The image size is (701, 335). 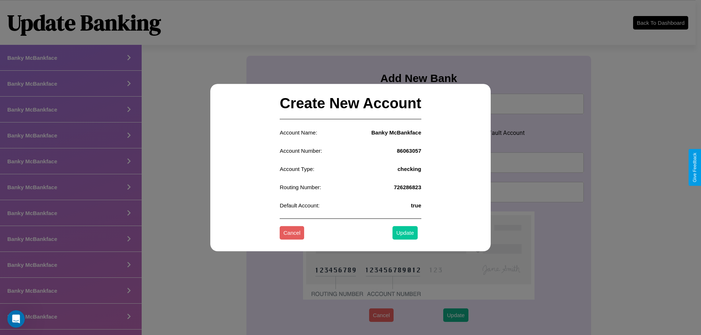 I want to click on p: Default Account:, so click(x=299, y=206).